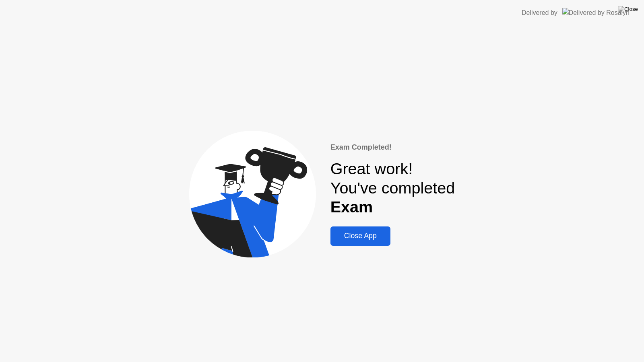 This screenshot has height=362, width=644. Describe the element at coordinates (393, 188) in the screenshot. I see `div: Great work! You've completed` at that location.